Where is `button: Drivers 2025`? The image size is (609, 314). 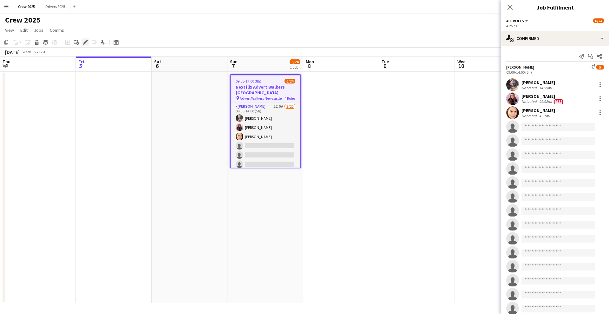
button: Drivers 2025 is located at coordinates (55, 6).